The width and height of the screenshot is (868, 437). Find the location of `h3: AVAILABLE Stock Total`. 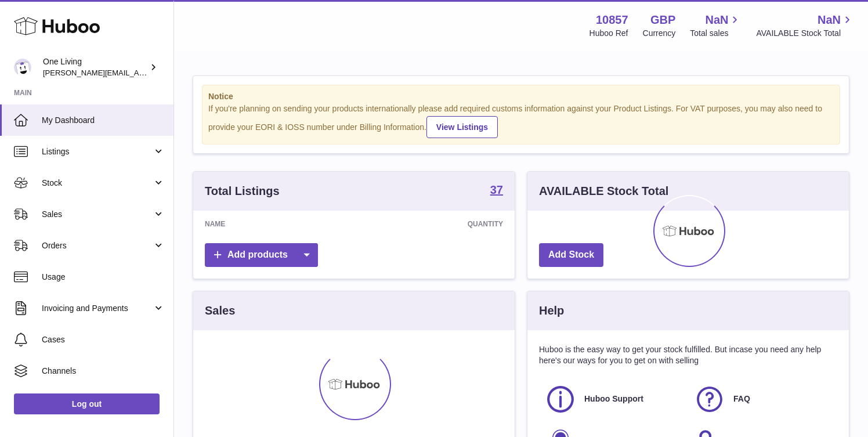

h3: AVAILABLE Stock Total is located at coordinates (603, 191).